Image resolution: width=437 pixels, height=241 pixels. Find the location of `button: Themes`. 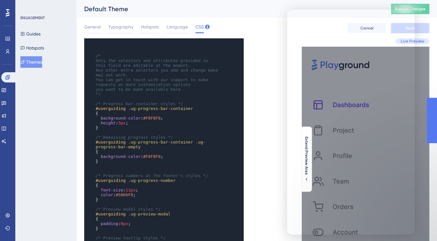

button: Themes is located at coordinates (31, 62).